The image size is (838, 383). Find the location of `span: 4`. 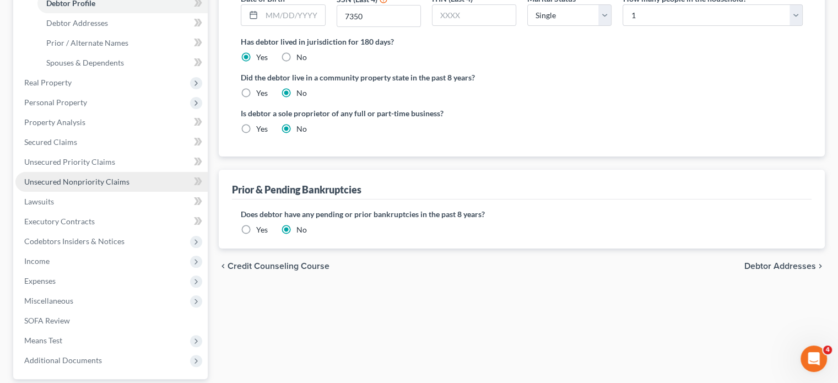

span: 4 is located at coordinates (828, 350).